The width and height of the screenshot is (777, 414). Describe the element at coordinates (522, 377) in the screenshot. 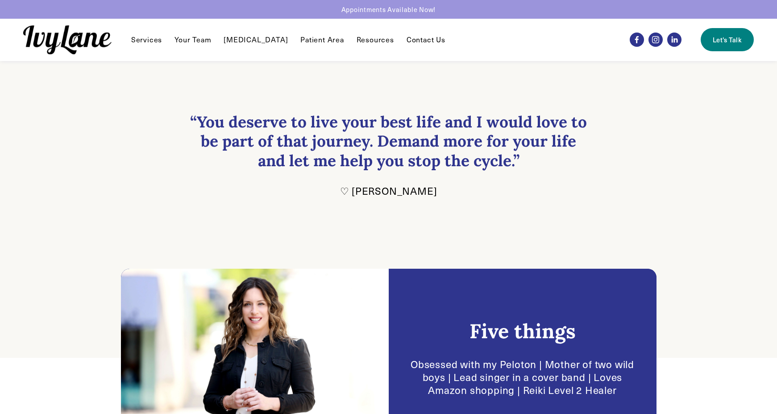

I see `p: Obsessed with my Peloton | Mother of two wild boys | Lead singer in a cover band | Loves Amazon s...` at that location.